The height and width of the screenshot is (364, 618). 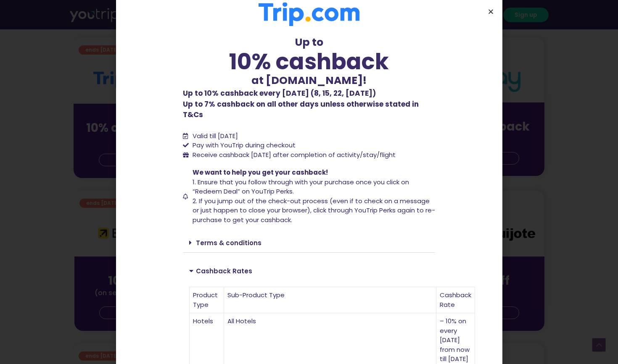 What do you see at coordinates (309, 271) in the screenshot?
I see `div: Cashback Rates` at bounding box center [309, 271].